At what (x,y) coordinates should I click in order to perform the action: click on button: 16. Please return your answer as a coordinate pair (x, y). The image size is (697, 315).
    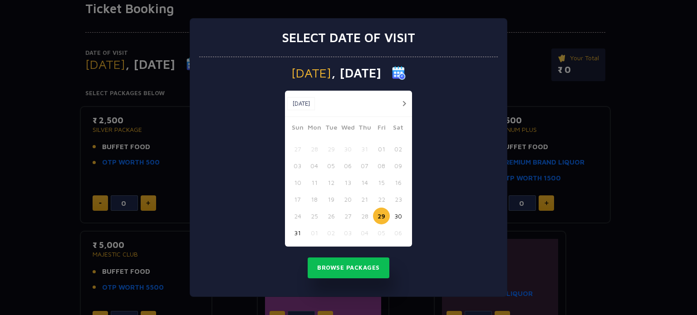
    Looking at the image, I should click on (398, 182).